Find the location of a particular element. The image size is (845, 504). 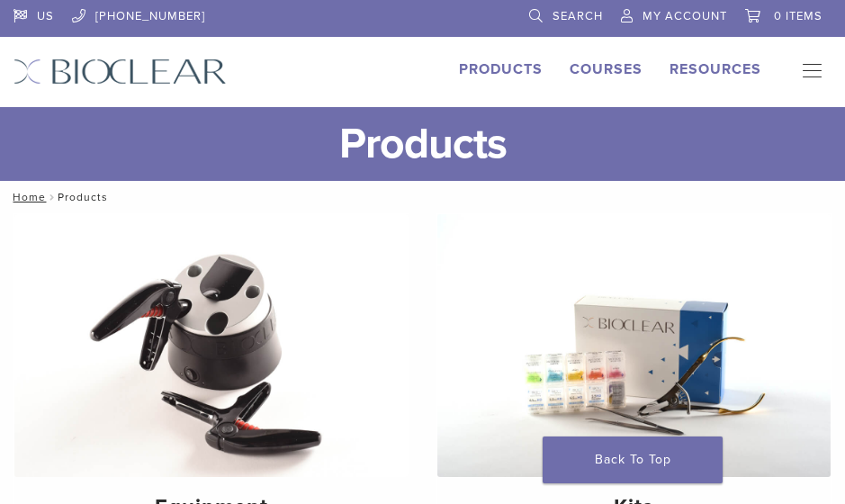

img: Equipment is located at coordinates (212, 346).